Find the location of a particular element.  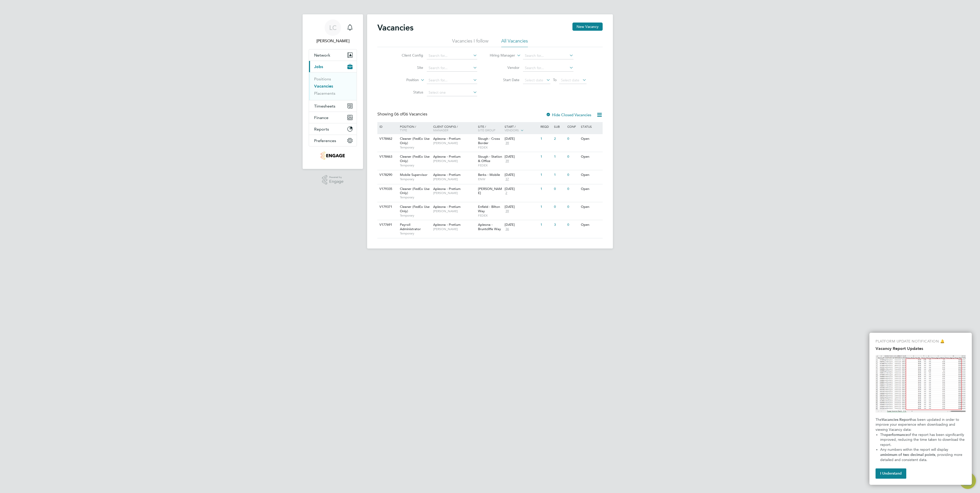

div: 3 is located at coordinates (560, 224).